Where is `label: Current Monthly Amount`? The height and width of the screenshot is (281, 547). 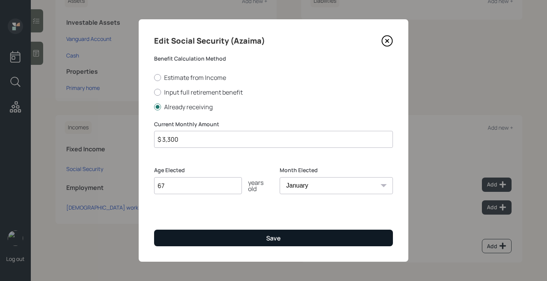 label: Current Monthly Amount is located at coordinates (274, 124).